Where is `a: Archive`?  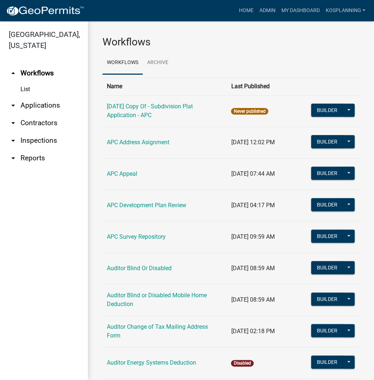 a: Archive is located at coordinates (158, 63).